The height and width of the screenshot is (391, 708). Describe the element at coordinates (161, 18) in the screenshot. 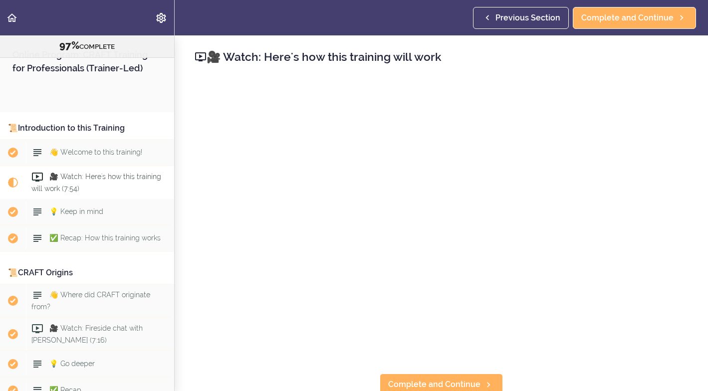

I see `svg: Settings Menu` at that location.